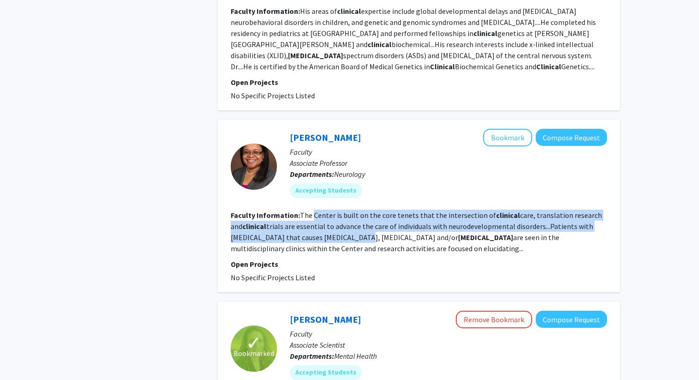 This screenshot has width=699, height=380. I want to click on button: Add Constance Smith-Hicks to Bookmarks, so click(507, 138).